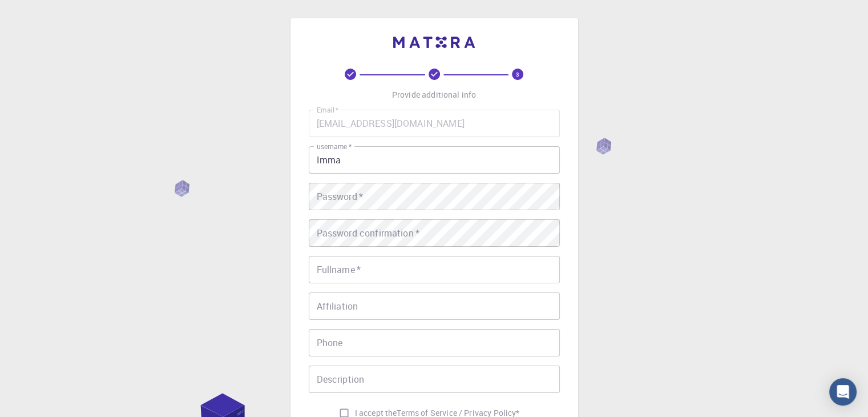 The image size is (868, 417). What do you see at coordinates (433, 95) in the screenshot?
I see `p: Provide additional info` at bounding box center [433, 95].